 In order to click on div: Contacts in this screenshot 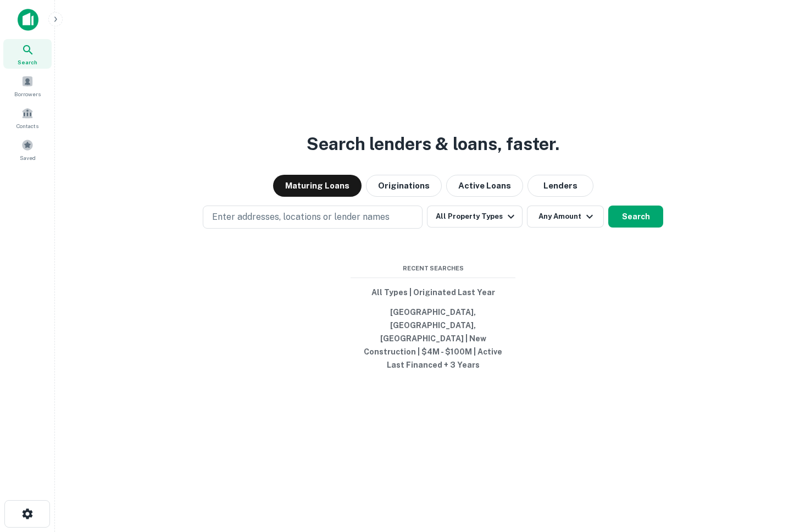, I will do `click(28, 118)`.